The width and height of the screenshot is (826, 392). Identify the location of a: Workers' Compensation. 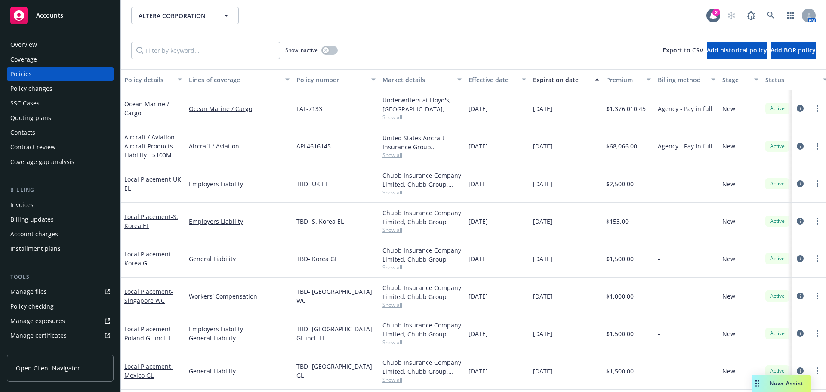
(239, 296).